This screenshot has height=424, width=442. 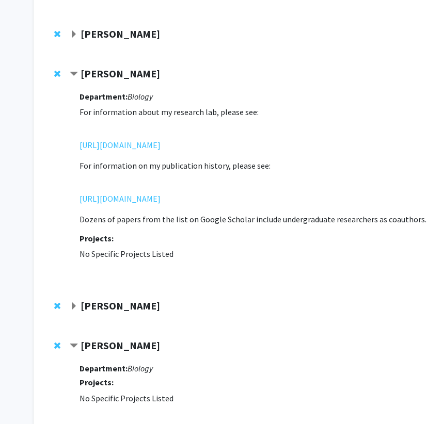 I want to click on span: Expand Iqbal Hamza Bookmark, so click(x=74, y=35).